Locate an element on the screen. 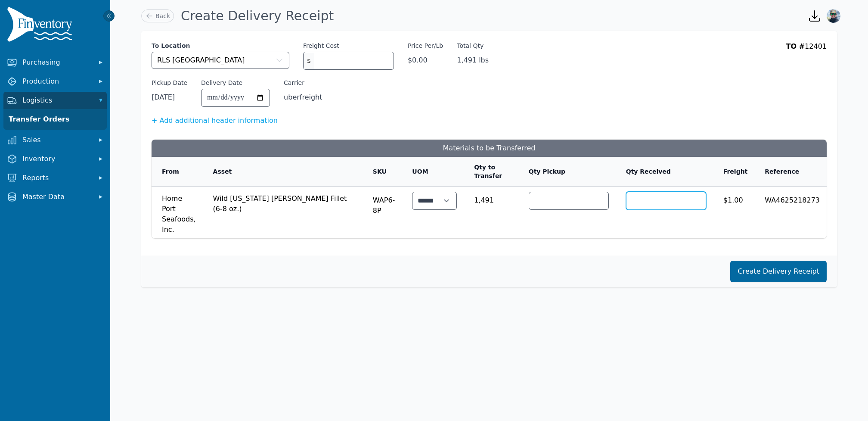  span: Production is located at coordinates (56, 82).